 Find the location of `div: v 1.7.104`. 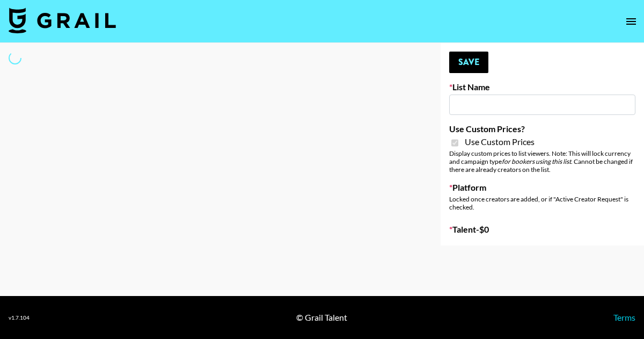

div: v 1.7.104 is located at coordinates (19, 318).